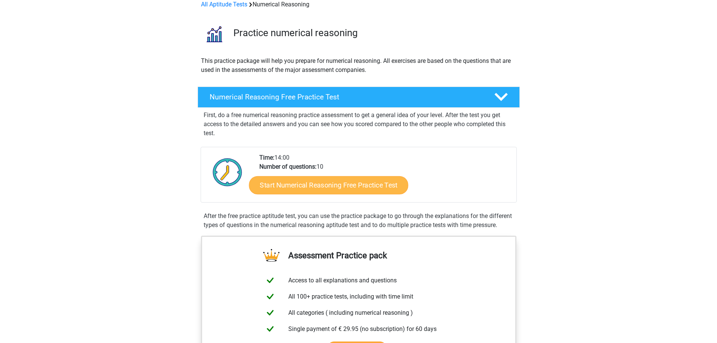 Image resolution: width=717 pixels, height=343 pixels. What do you see at coordinates (288, 166) in the screenshot?
I see `b: Number of questions:` at bounding box center [288, 166].